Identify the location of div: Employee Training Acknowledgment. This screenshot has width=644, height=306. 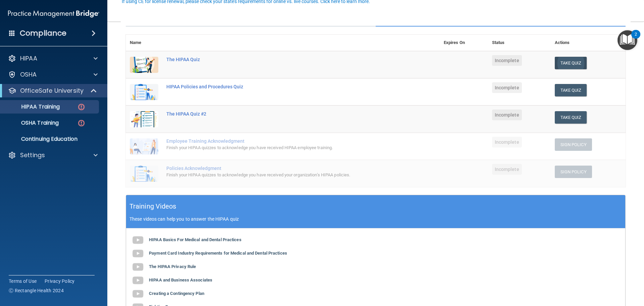
(286, 141).